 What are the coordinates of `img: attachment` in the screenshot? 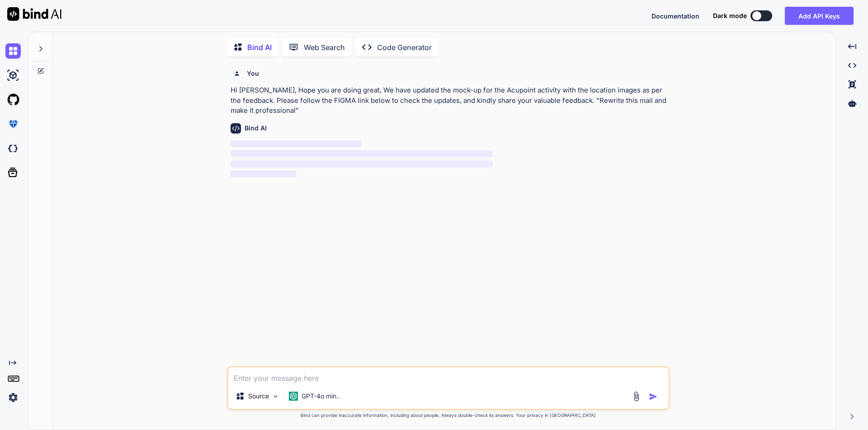 It's located at (636, 397).